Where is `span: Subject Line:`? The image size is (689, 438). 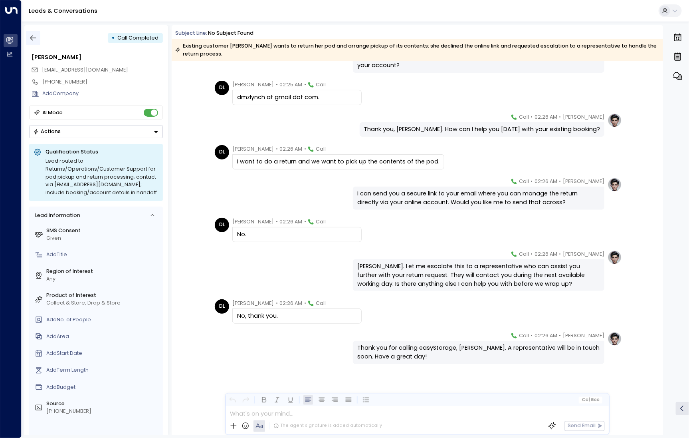
span: Subject Line: is located at coordinates (191, 33).